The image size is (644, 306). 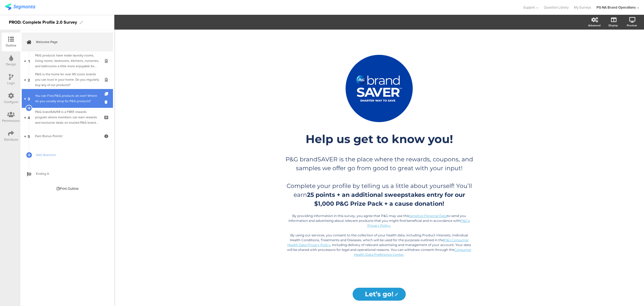 I want to click on p: Help us get to know you!, so click(x=379, y=139).